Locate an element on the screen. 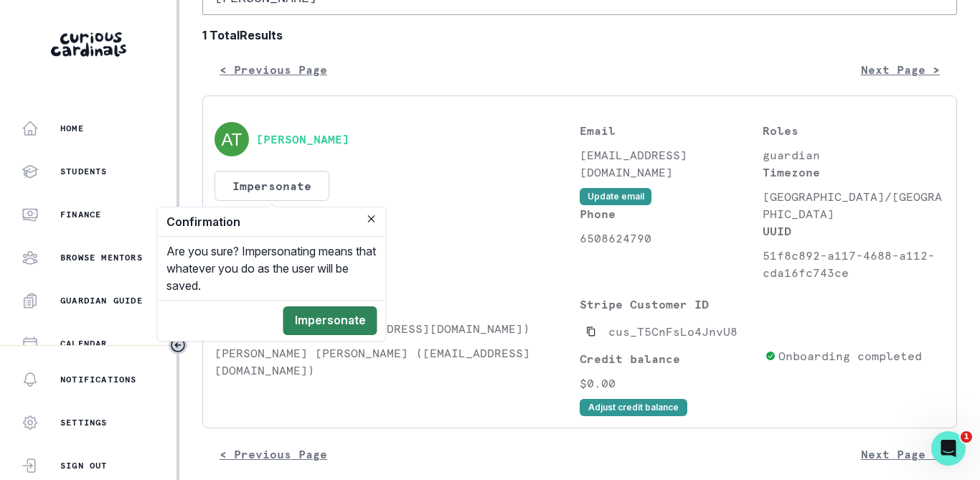  button: Copied to clipboard is located at coordinates (591, 332).